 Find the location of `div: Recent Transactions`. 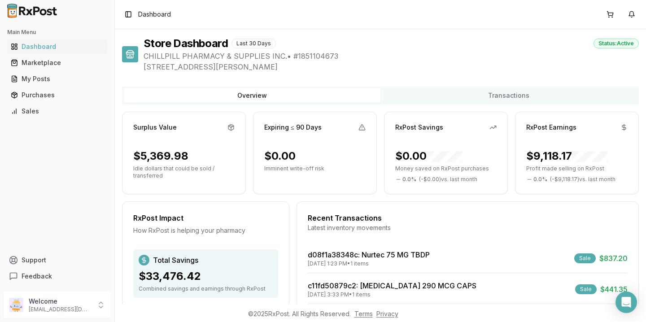

div: Recent Transactions is located at coordinates (467, 218).